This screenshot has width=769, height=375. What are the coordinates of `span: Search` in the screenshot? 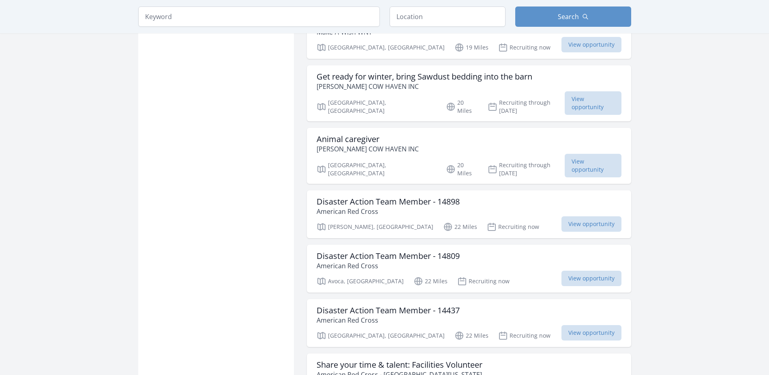 It's located at (569, 17).